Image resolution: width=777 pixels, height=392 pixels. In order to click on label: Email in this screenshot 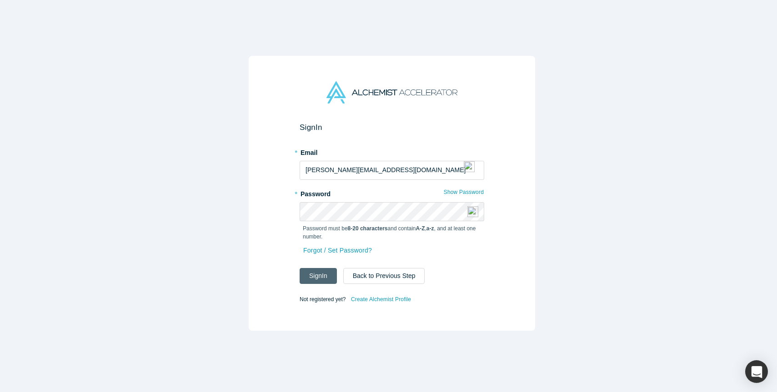, I will do `click(392, 151)`.